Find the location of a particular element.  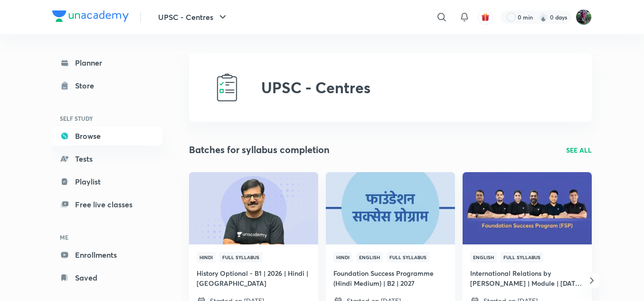

h4: Foundation Success Programme (Hindi Medium) | B2 | 2027 is located at coordinates (390, 278).